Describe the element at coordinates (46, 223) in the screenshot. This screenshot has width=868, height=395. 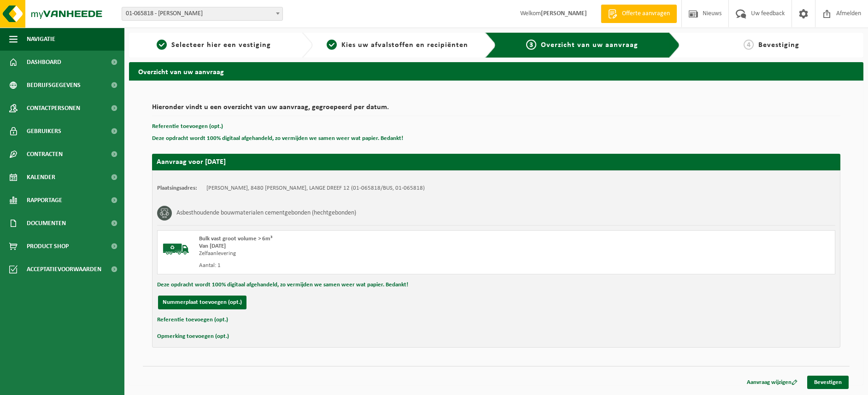
I see `span: Documenten` at that location.